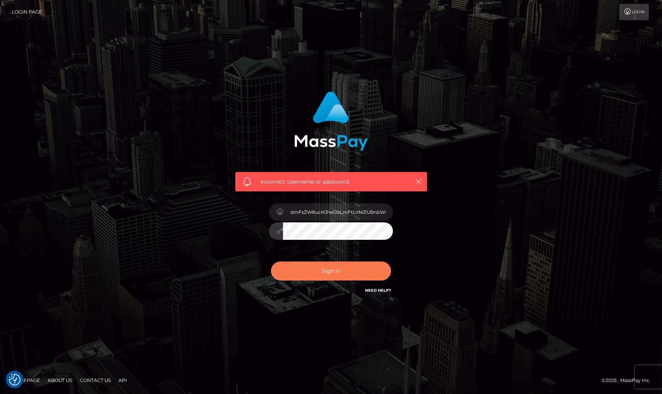 The width and height of the screenshot is (662, 394). Describe the element at coordinates (331, 271) in the screenshot. I see `button: Sign in` at that location.